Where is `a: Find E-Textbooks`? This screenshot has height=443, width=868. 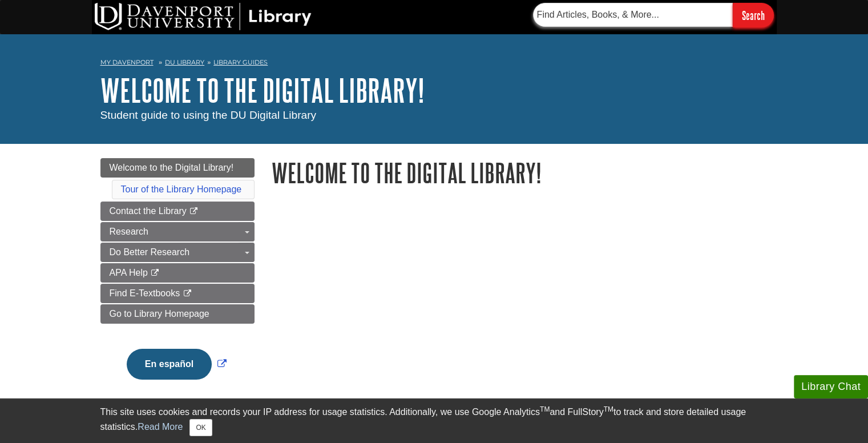 a: Find E-Textbooks is located at coordinates (177, 293).